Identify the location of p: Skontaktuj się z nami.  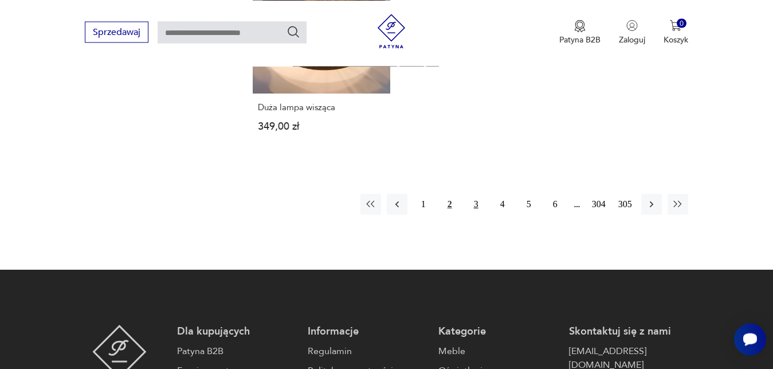
(629, 331).